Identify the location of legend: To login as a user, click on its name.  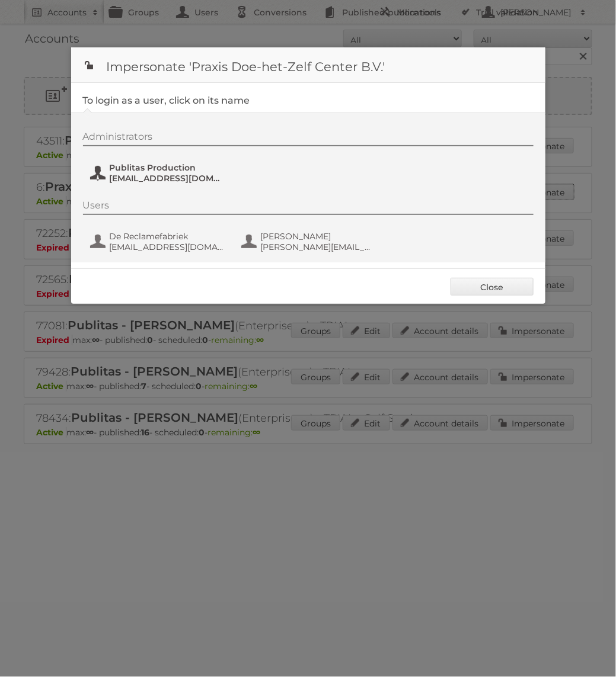
(167, 100).